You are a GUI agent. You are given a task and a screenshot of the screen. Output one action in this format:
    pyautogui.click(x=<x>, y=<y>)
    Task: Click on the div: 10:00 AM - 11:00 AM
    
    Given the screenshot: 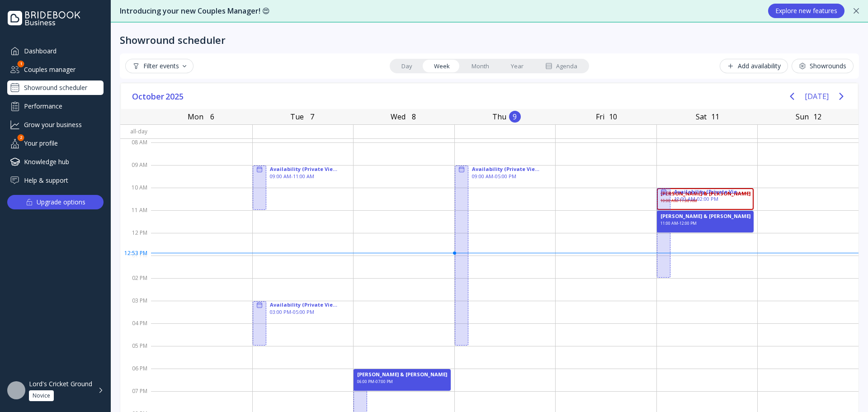 What is the action you would take?
    pyautogui.click(x=679, y=203)
    